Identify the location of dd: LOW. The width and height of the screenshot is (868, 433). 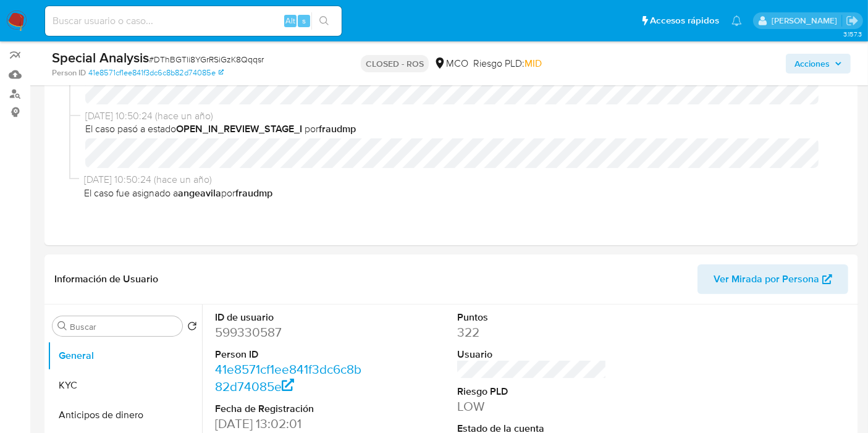
(531, 407).